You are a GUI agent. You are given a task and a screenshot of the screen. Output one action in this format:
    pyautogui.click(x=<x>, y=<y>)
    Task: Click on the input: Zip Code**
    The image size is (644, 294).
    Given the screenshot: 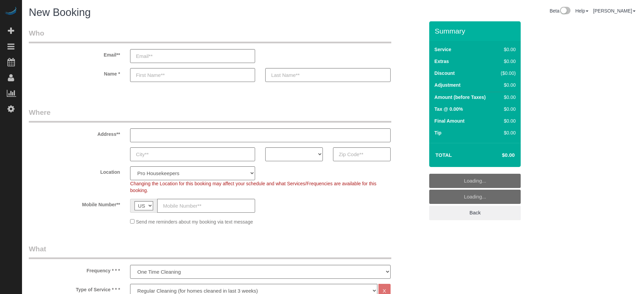 What is the action you would take?
    pyautogui.click(x=361, y=154)
    